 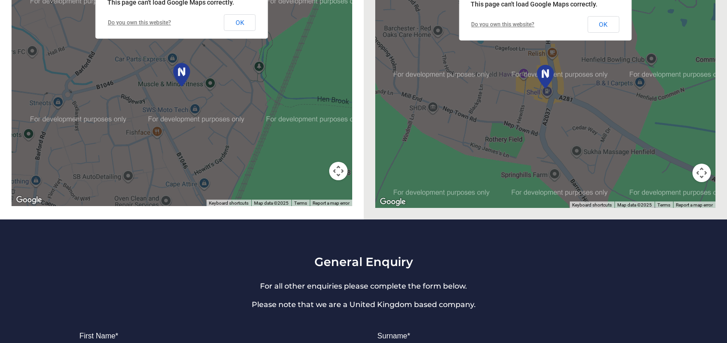 I want to click on h3: General Enquiry, so click(x=363, y=261).